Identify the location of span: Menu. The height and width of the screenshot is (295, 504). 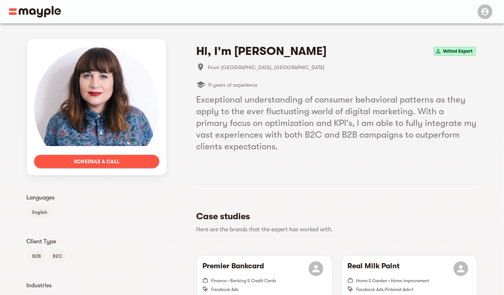
(484, 11).